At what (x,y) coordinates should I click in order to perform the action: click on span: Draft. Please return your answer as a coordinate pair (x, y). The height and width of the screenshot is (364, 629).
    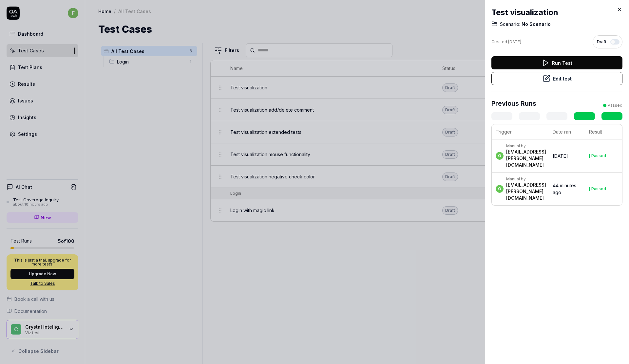
    Looking at the image, I should click on (601, 42).